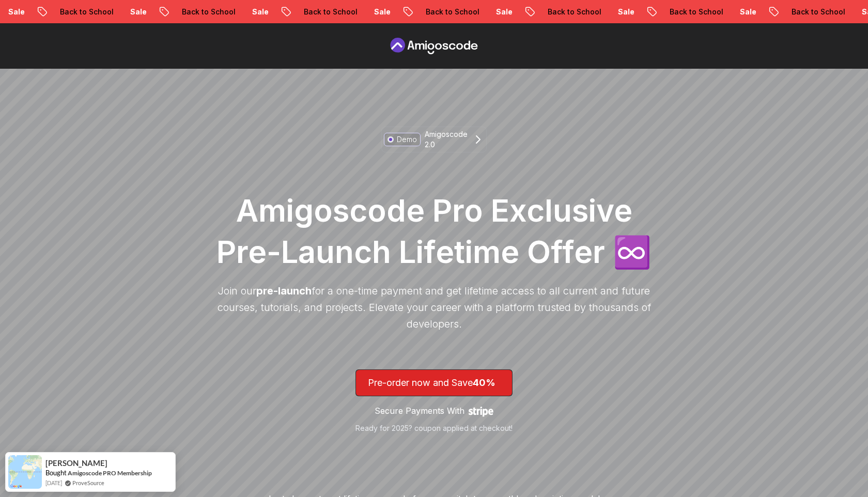 This screenshot has width=868, height=497. I want to click on p: Ready for 2025? coupon applied at checkout!, so click(434, 428).